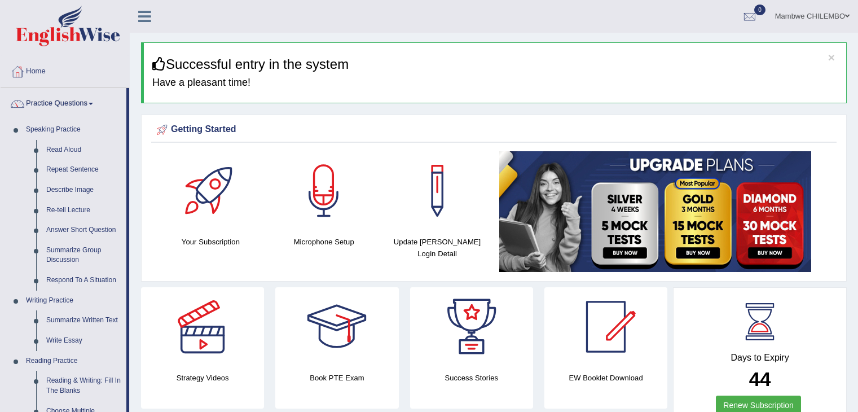  Describe the element at coordinates (73, 130) in the screenshot. I see `a: Speaking Practice` at that location.